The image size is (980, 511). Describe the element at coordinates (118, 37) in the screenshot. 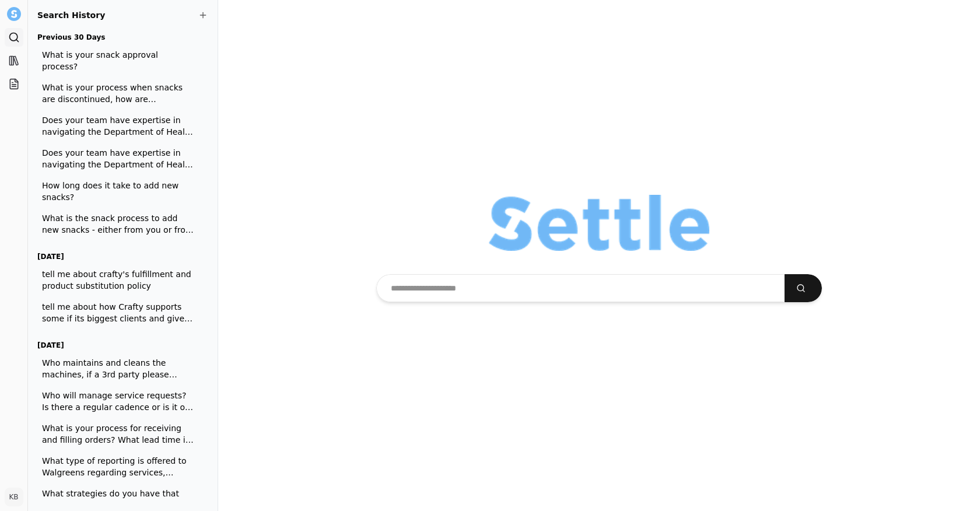

I see `h3: Previous 30 Days` at that location.